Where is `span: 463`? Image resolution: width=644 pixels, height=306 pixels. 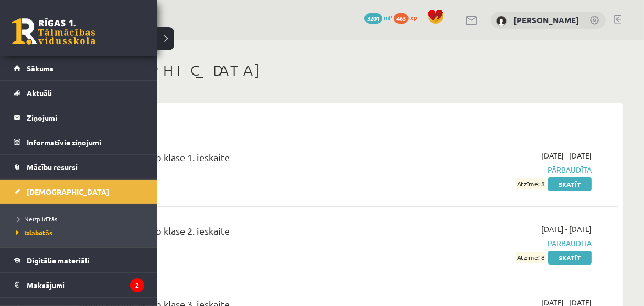 span: 463 is located at coordinates (401, 18).